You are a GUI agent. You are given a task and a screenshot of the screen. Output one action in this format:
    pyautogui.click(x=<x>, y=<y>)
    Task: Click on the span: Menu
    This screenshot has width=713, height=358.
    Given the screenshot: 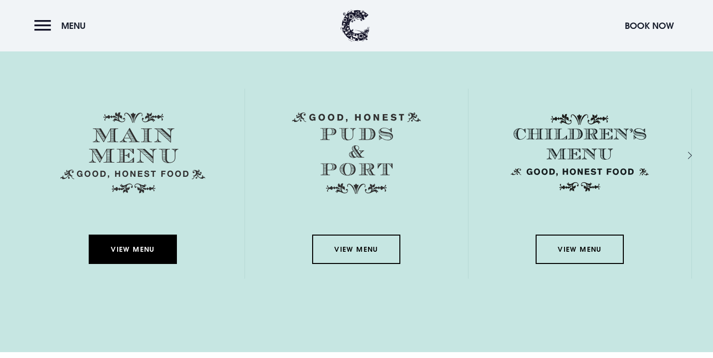 What is the action you would take?
    pyautogui.click(x=74, y=25)
    